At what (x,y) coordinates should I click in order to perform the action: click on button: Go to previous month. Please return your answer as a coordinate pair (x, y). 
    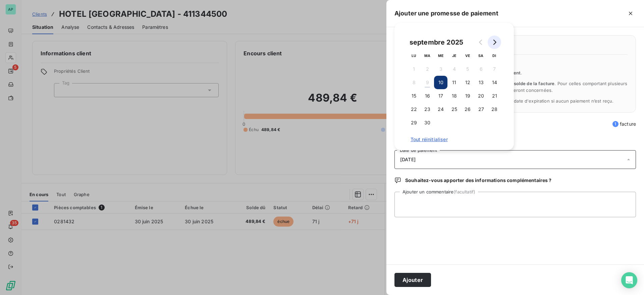
    Looking at the image, I should click on (481, 42).